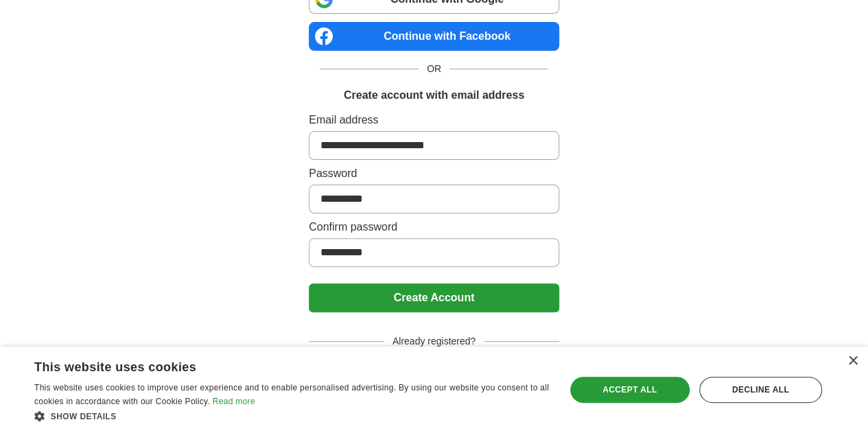  Describe the element at coordinates (853, 361) in the screenshot. I see `div: Close` at that location.